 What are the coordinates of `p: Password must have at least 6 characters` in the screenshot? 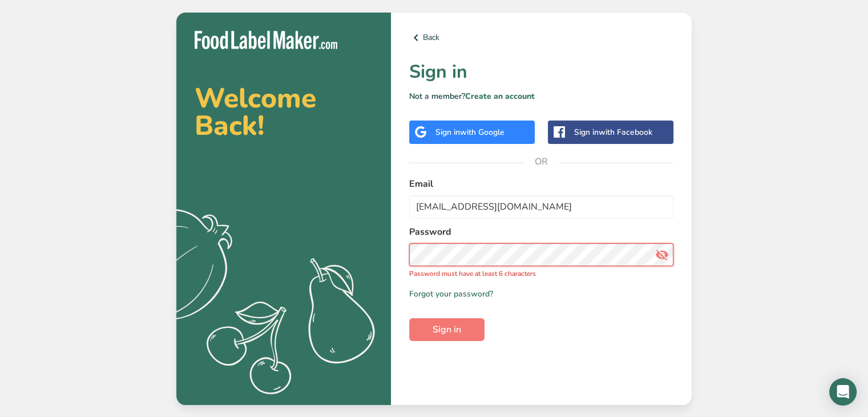 It's located at (540, 274).